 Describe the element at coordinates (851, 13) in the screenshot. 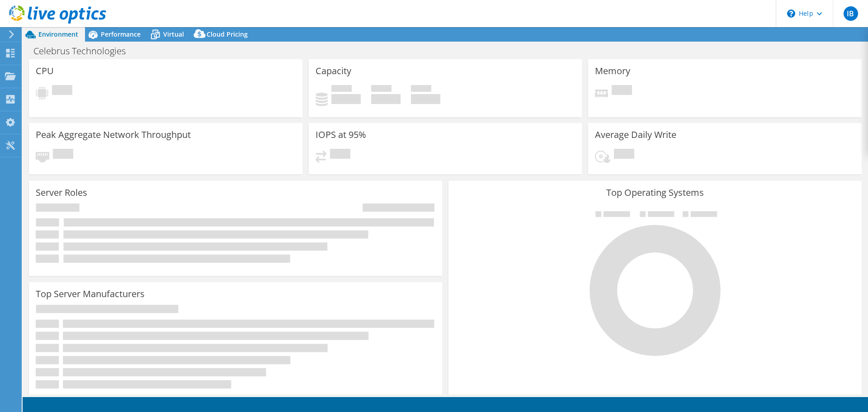

I see `span: IB` at that location.